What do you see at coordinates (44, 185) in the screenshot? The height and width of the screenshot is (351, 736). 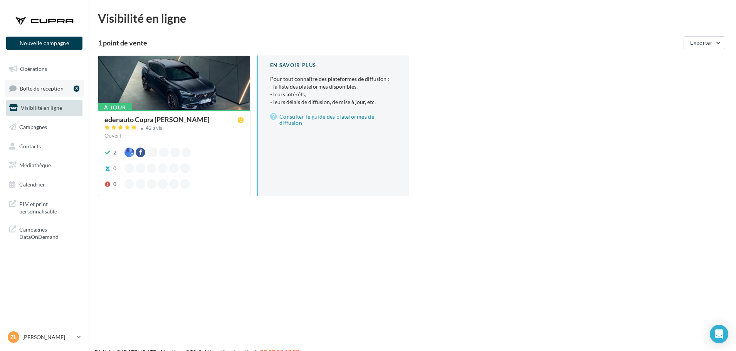 I see `a: Calendrier` at bounding box center [44, 185].